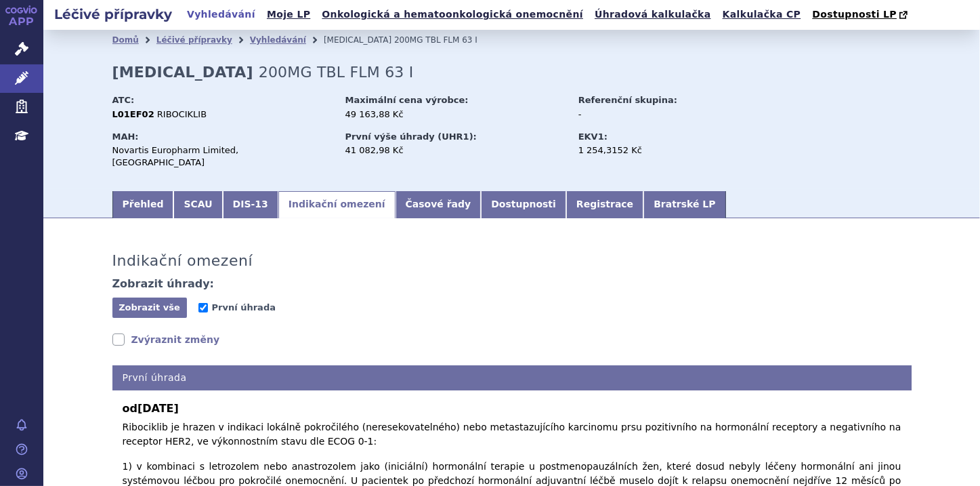 The image size is (980, 486). Describe the element at coordinates (336, 205) in the screenshot. I see `a: Indikační omezení` at that location.